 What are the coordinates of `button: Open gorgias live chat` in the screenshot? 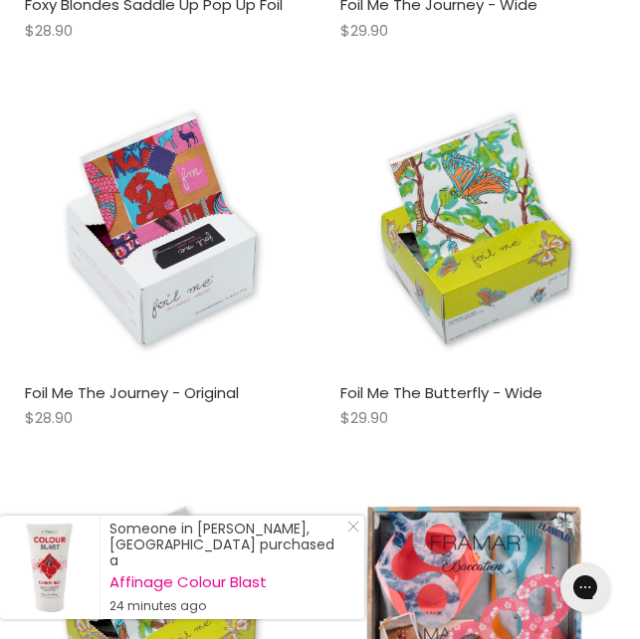 It's located at (35, 32).